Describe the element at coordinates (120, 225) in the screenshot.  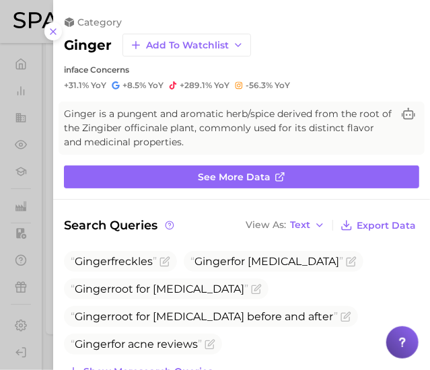
I see `span: Search Queries` at that location.